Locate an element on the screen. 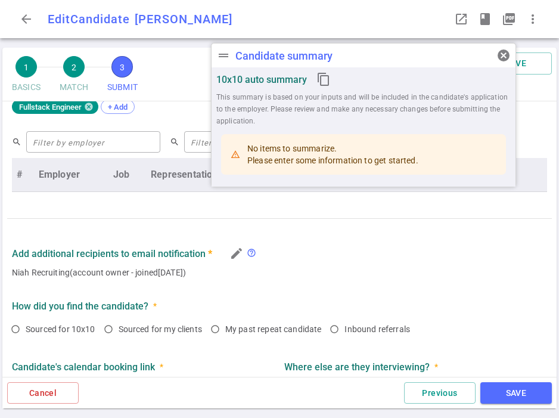  span: My past repeat candidate is located at coordinates (274, 329).